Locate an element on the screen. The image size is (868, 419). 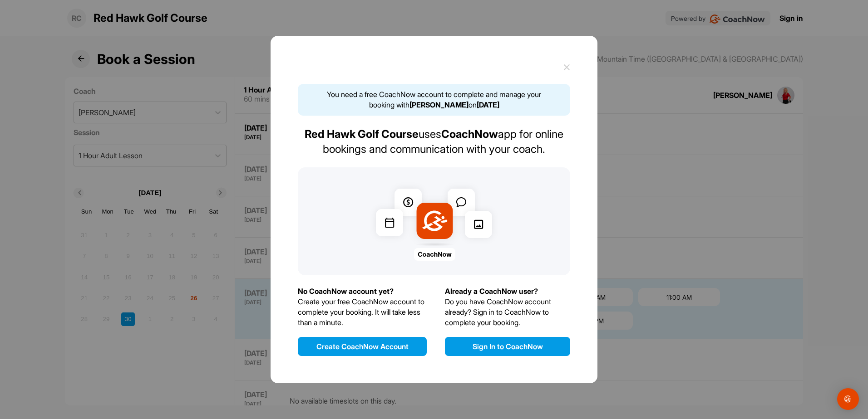
p: Create your free CoachNow account to complete your booking. It will take less than a minute. is located at coordinates (363, 312).